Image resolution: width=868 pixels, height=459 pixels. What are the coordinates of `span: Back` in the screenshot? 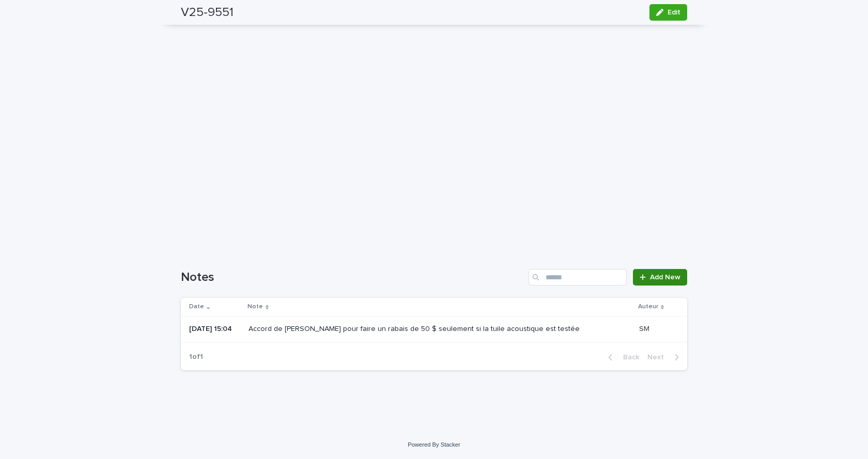 It's located at (627, 357).